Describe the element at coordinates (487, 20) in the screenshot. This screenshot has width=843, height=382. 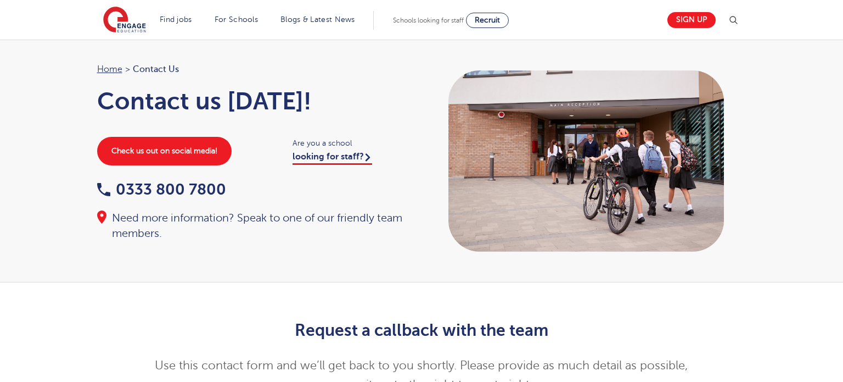
I see `span: Recruit` at that location.